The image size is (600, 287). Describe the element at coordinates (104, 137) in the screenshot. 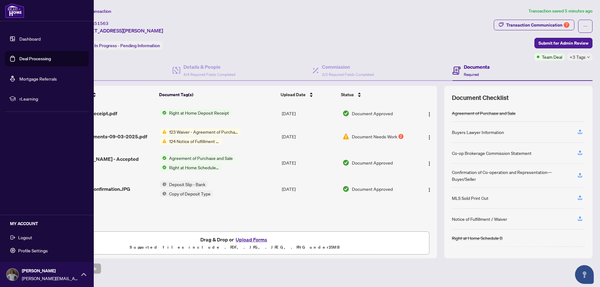

I see `span: digisign-documents-09-03-2025.pdf` at that location.